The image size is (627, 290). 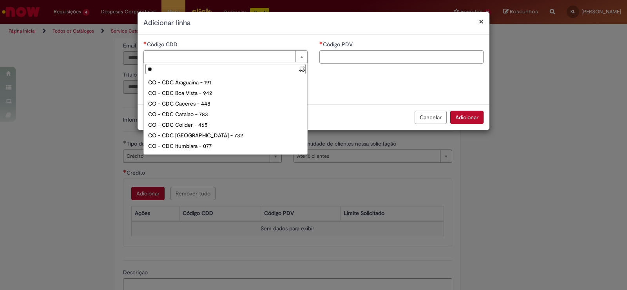 What do you see at coordinates (225, 156) in the screenshot?
I see `div: CO - CDC Rio Branco - 572` at bounding box center [225, 156].